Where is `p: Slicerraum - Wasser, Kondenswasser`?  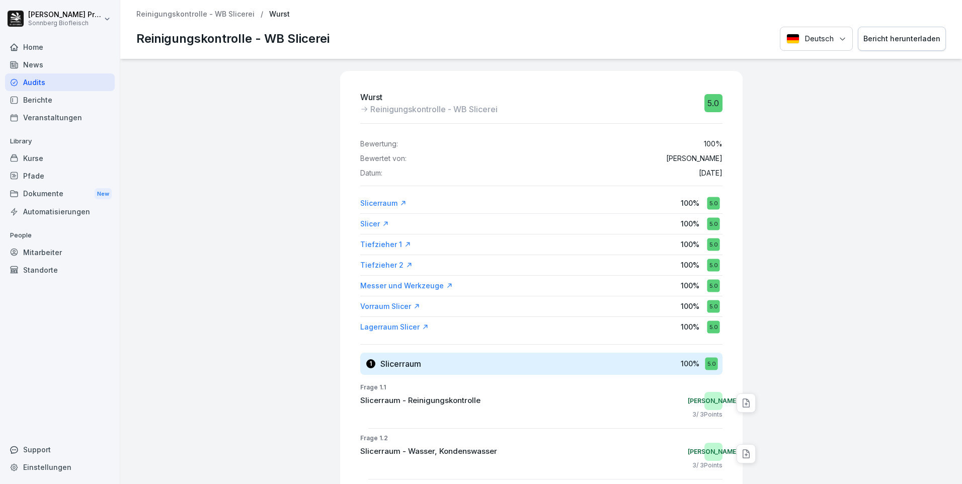
p: Slicerraum - Wasser, Kondenswasser is located at coordinates (429, 451).